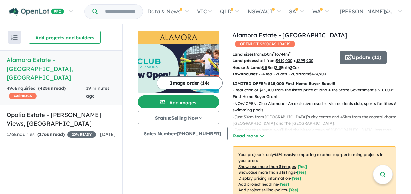 The height and width of the screenshot is (194, 411). Describe the element at coordinates (190, 83) in the screenshot. I see `button: Image order (14)` at that location.